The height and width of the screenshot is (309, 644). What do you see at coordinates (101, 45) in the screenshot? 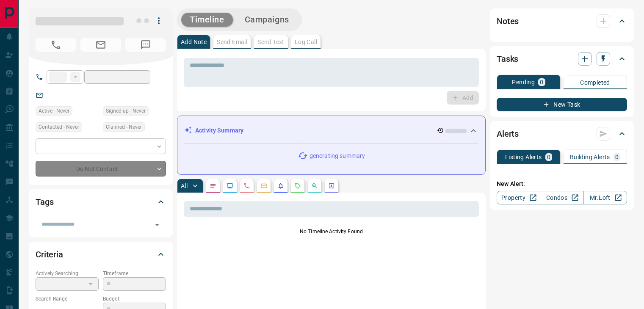
I see `span: No Email` at bounding box center [101, 45].